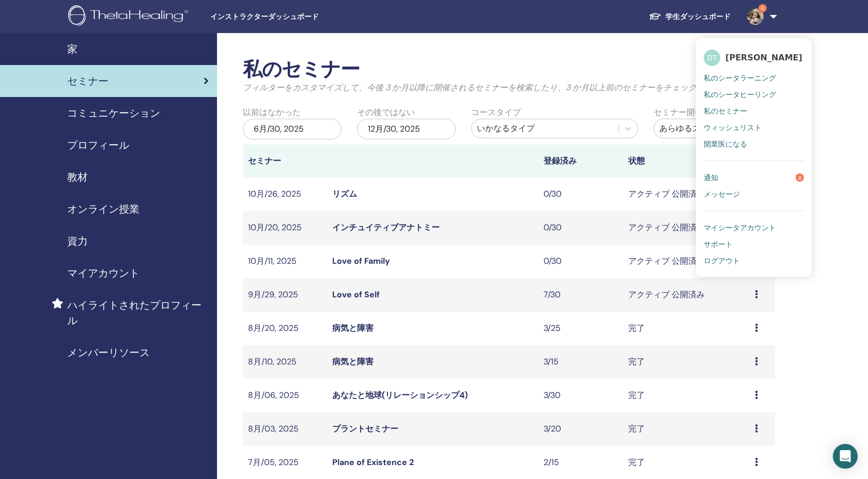 This screenshot has height=479, width=868. I want to click on a: あなたと地球(リレーションシップ4), so click(400, 395).